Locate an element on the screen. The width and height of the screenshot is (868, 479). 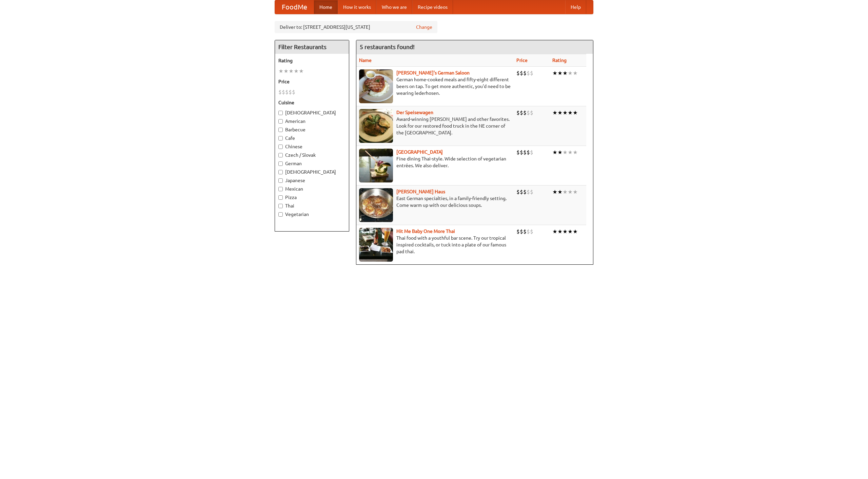
h4: Filter Restaurants is located at coordinates (312, 47).